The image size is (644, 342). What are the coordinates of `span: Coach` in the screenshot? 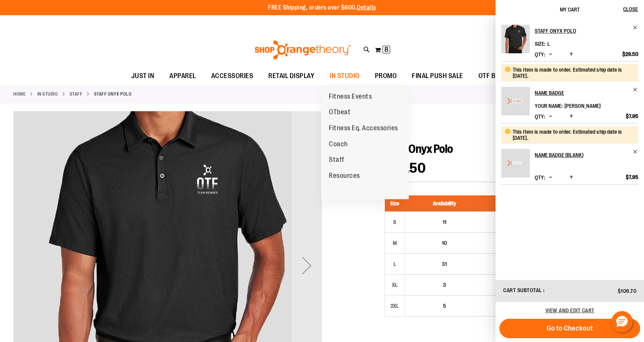 It's located at (338, 145).